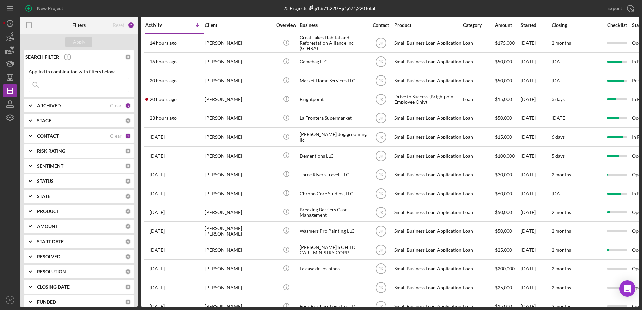  What do you see at coordinates (157, 231) in the screenshot?
I see `time: 2025-09-22 17:59` at bounding box center [157, 231].